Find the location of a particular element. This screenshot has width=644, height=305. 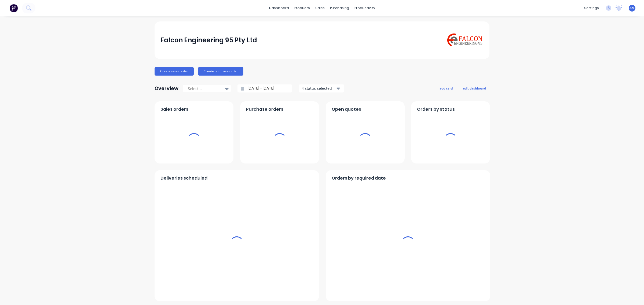

span: Orders by status is located at coordinates (436, 110).